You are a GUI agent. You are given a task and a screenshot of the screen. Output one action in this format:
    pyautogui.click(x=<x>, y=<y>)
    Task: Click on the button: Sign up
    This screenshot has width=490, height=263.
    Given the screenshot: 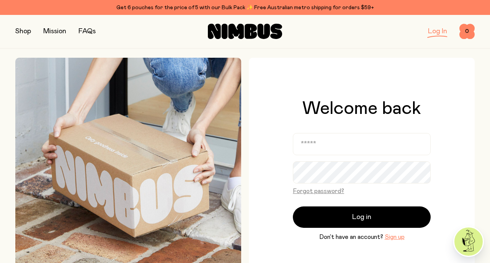 What is the action you would take?
    pyautogui.click(x=394, y=237)
    